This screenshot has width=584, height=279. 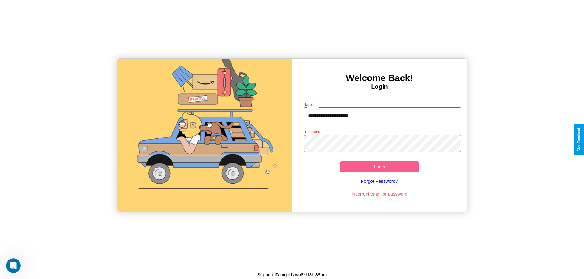 I want to click on div: Give Feedback, so click(x=579, y=140).